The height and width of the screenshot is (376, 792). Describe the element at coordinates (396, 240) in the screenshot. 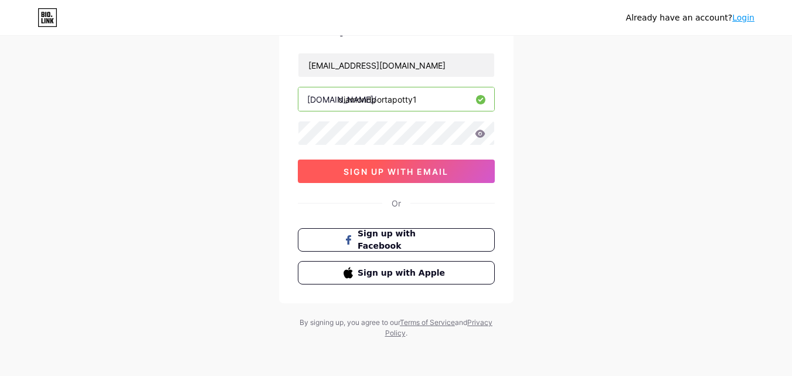

I see `button: Sign up with Facebook` at that location.